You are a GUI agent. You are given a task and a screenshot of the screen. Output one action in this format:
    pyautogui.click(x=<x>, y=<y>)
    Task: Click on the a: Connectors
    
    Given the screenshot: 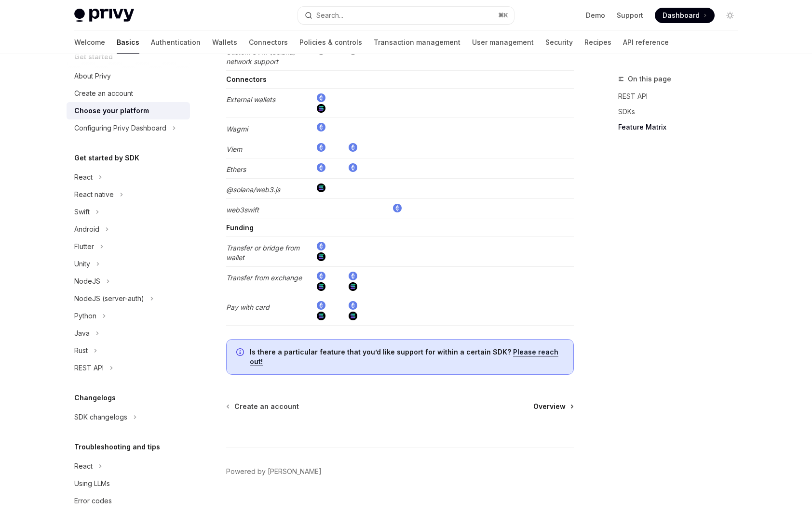 What is the action you would take?
    pyautogui.click(x=268, y=42)
    